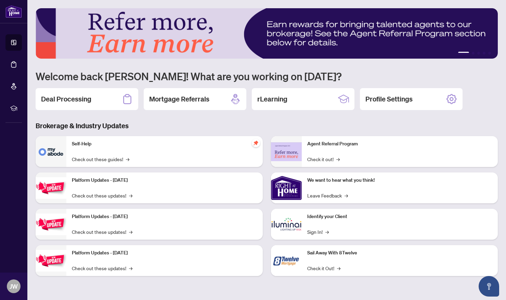  I want to click on img: Self-Help, so click(51, 151).